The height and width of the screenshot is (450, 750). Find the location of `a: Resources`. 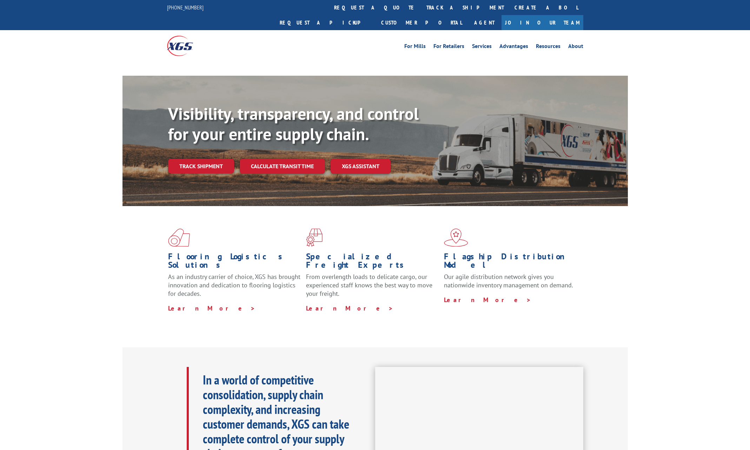

a: Resources is located at coordinates (548, 47).